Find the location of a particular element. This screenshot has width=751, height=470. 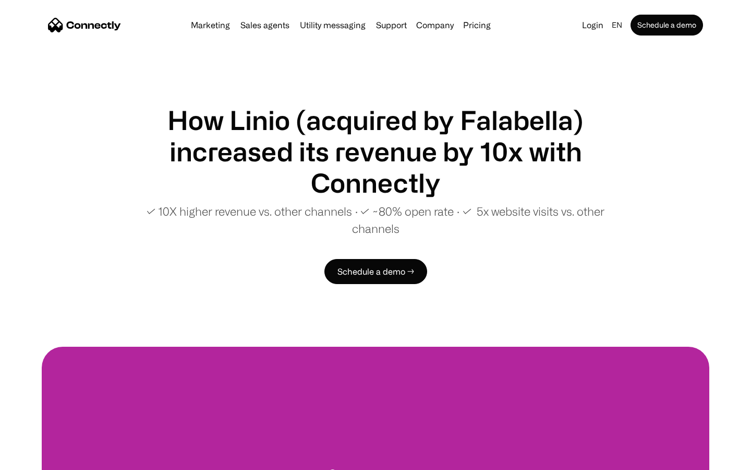

h1: How Linio (acquired by Falabella) increased its revenue by 10x with Connectly is located at coordinates (376, 151).